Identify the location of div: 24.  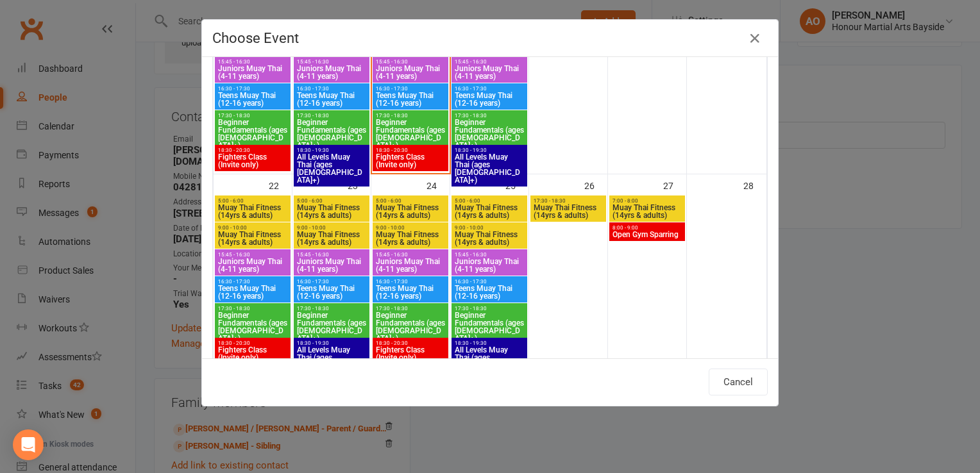
(438, 184).